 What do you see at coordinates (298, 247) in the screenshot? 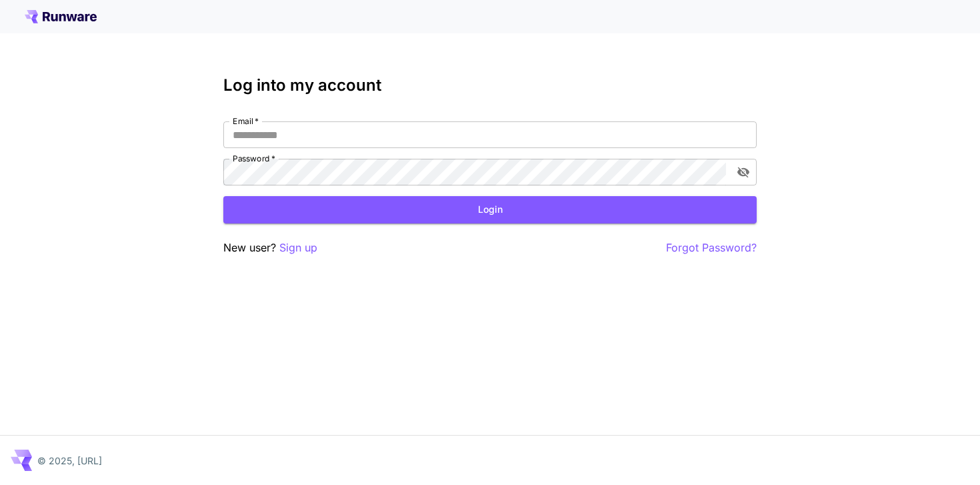
I see `p: Sign up` at bounding box center [298, 247].